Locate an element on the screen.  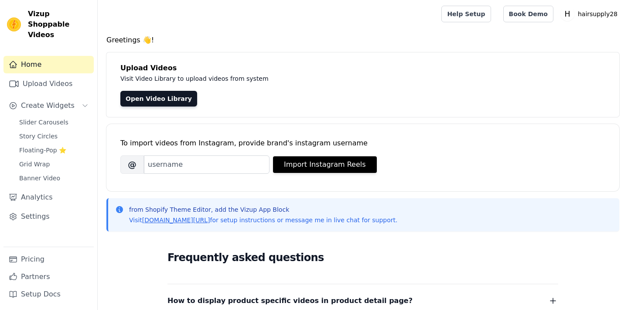
span: How to display product specific videos in product detail page? is located at coordinates (290, 300).